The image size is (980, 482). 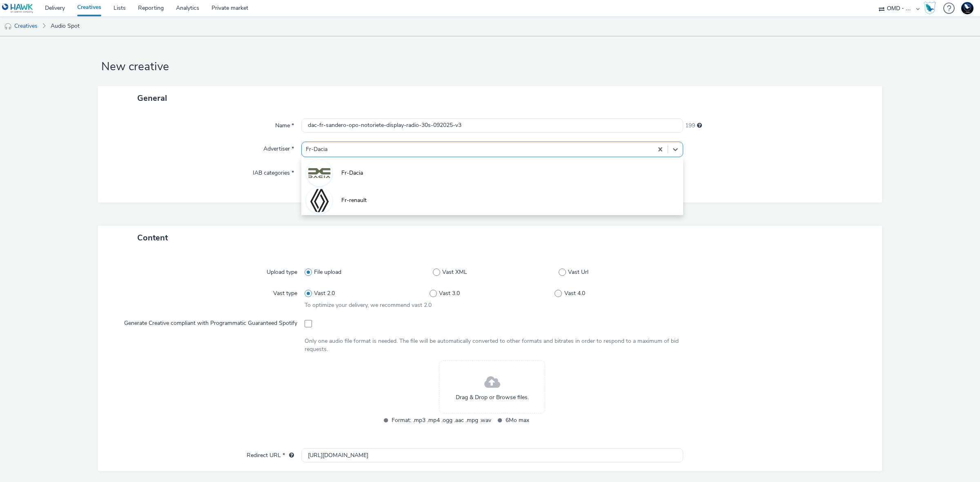 I want to click on img: undefined Logo, so click(x=18, y=9).